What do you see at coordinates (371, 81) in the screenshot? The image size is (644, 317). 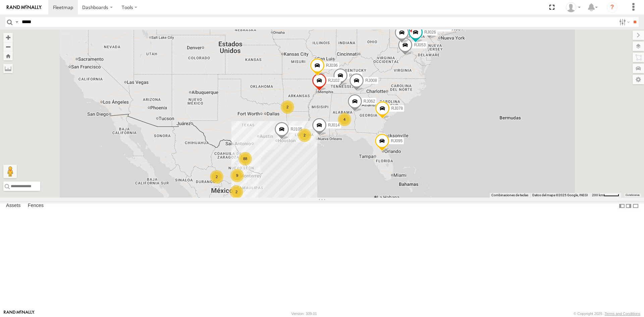 I see `span: RJ008` at bounding box center [371, 81].